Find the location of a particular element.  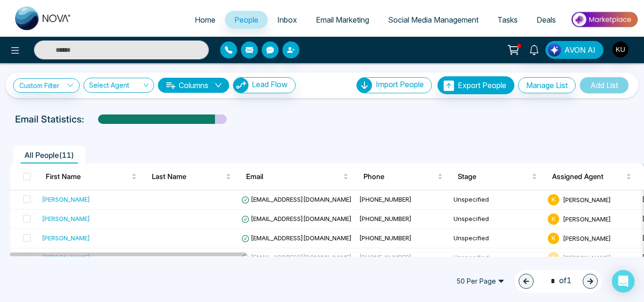

button: Columnsdown is located at coordinates (194, 85).